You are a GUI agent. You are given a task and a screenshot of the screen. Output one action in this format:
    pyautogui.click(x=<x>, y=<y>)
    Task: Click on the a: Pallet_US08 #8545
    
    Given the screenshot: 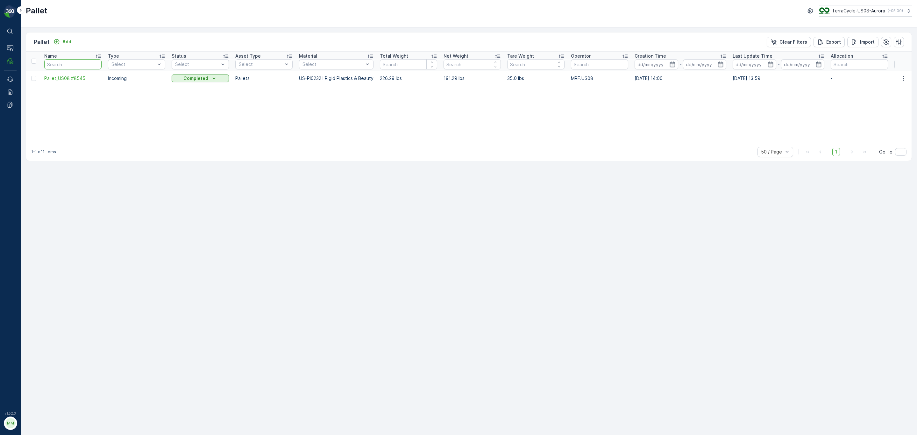 What is the action you would take?
    pyautogui.click(x=73, y=78)
    